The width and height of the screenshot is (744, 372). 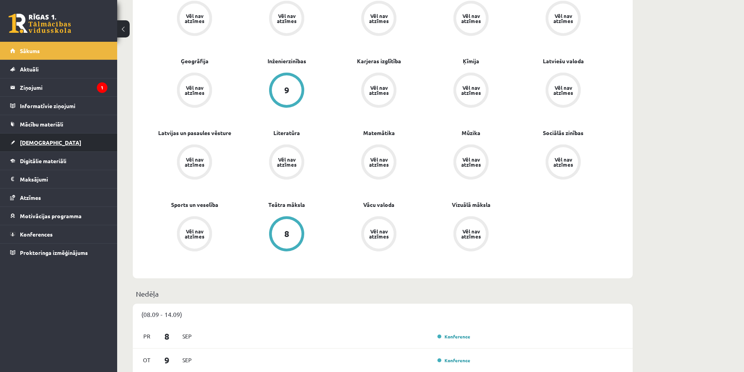 What do you see at coordinates (59, 253) in the screenshot?
I see `a: Proktoringa izmēģinājums` at bounding box center [59, 253].